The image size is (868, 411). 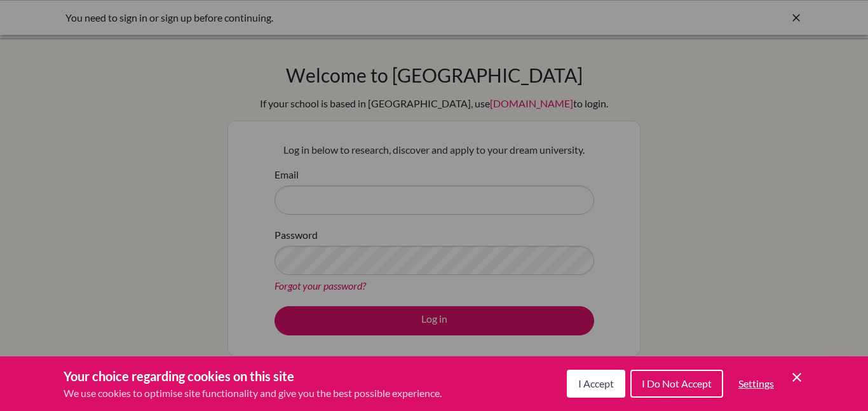 What do you see at coordinates (676, 383) in the screenshot?
I see `span: I Do Not Accept` at bounding box center [676, 383].